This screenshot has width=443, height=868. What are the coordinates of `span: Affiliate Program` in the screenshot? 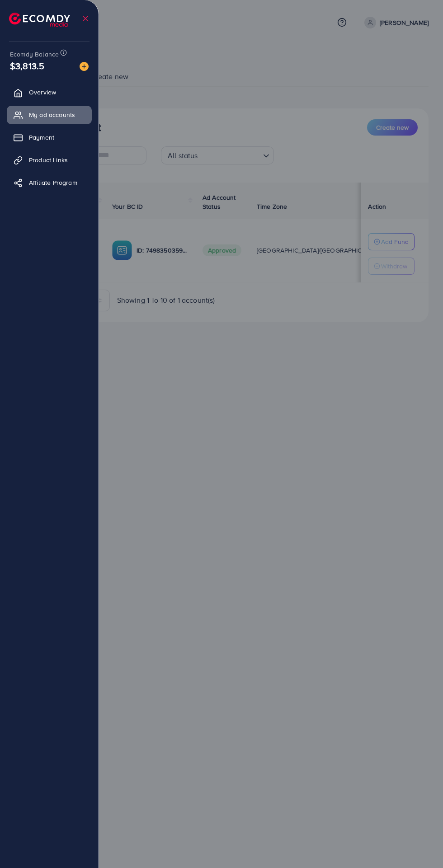 It's located at (53, 182).